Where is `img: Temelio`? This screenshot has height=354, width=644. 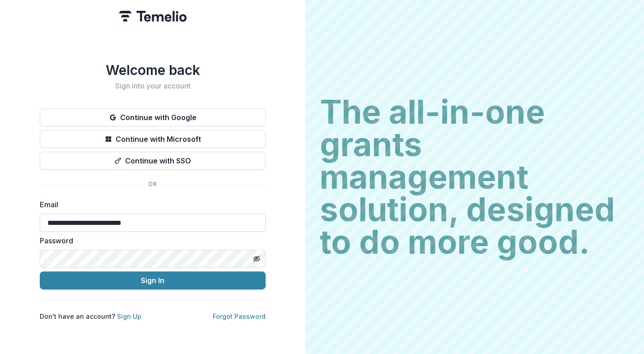
img: Temelio is located at coordinates (152, 17).